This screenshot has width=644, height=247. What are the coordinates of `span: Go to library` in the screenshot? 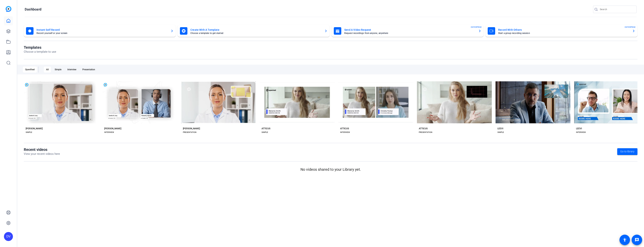 It's located at (627, 151).